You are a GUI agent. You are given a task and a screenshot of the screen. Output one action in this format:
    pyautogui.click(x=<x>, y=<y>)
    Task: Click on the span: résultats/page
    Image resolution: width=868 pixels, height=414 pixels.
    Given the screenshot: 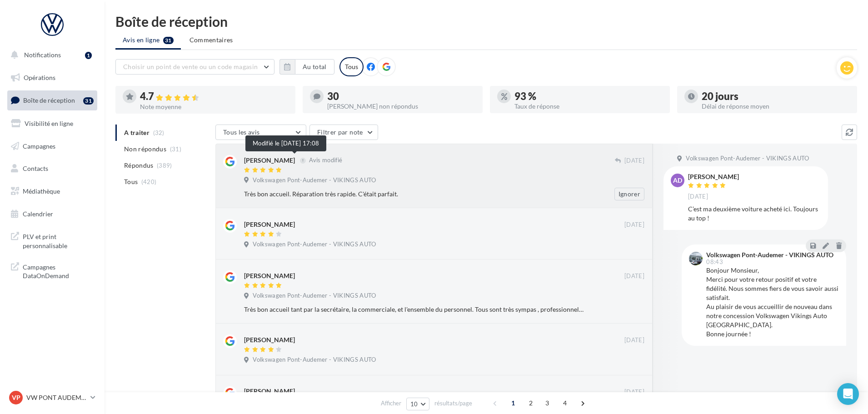 What is the action you would take?
    pyautogui.click(x=453, y=403)
    